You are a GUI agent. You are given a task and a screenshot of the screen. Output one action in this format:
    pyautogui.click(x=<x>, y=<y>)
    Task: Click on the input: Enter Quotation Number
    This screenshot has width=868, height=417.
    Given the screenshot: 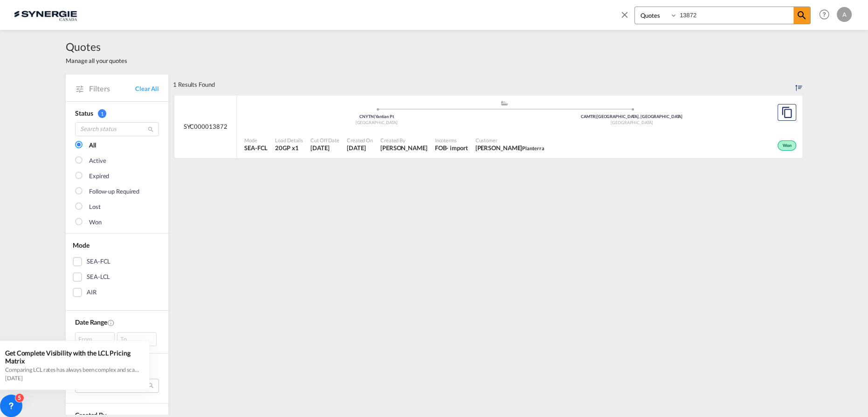 What is the action you would take?
    pyautogui.click(x=736, y=15)
    